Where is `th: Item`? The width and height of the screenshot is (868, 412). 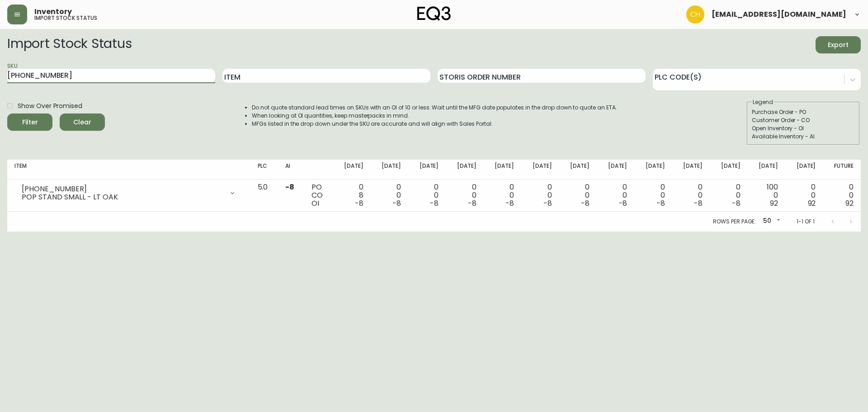 th: Item is located at coordinates (128, 170).